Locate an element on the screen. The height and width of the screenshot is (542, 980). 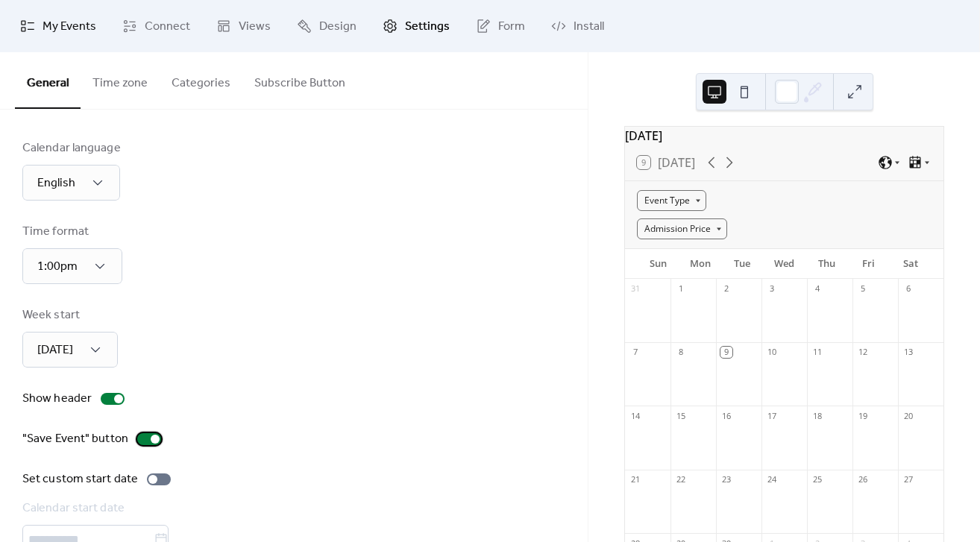
a: Install is located at coordinates (578, 26).